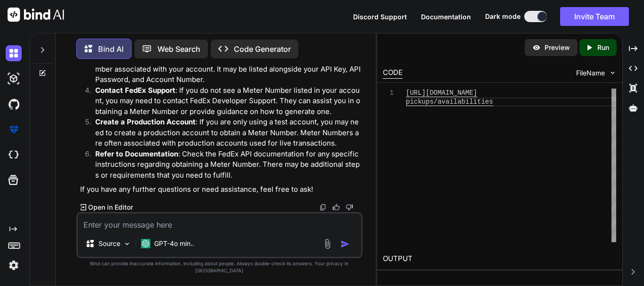  What do you see at coordinates (111, 49) in the screenshot?
I see `p: Bind AI` at bounding box center [111, 49].